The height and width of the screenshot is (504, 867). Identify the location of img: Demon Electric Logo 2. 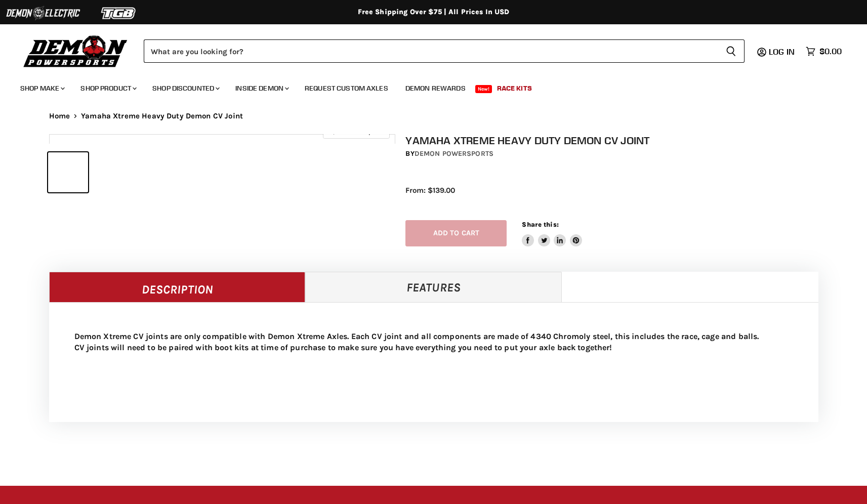
(43, 13).